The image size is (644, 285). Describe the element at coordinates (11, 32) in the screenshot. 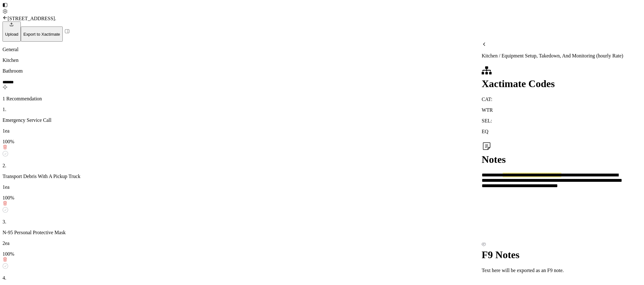

I see `button: Upload` at that location.